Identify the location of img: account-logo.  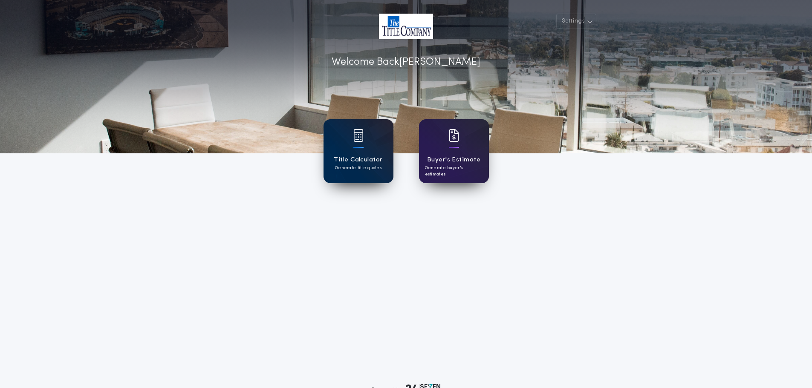
(406, 26).